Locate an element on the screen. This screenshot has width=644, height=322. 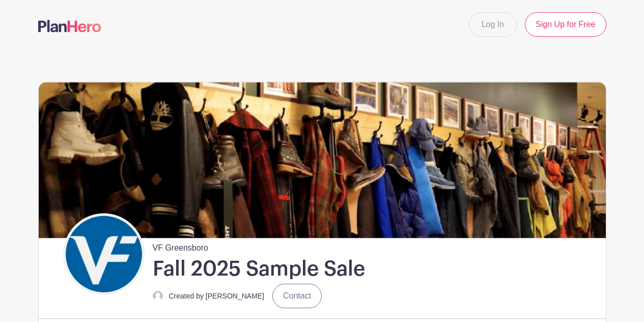
img: Sample%20Sale.png is located at coordinates (322, 160).